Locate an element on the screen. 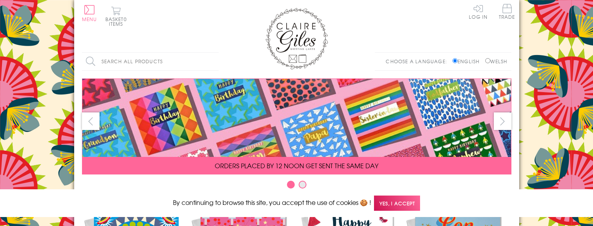 The width and height of the screenshot is (593, 226). div: Carousel Pagination is located at coordinates (297, 186).